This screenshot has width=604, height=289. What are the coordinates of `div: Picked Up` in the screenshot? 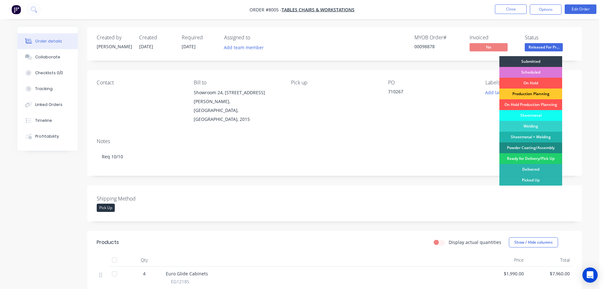 It's located at (531, 180).